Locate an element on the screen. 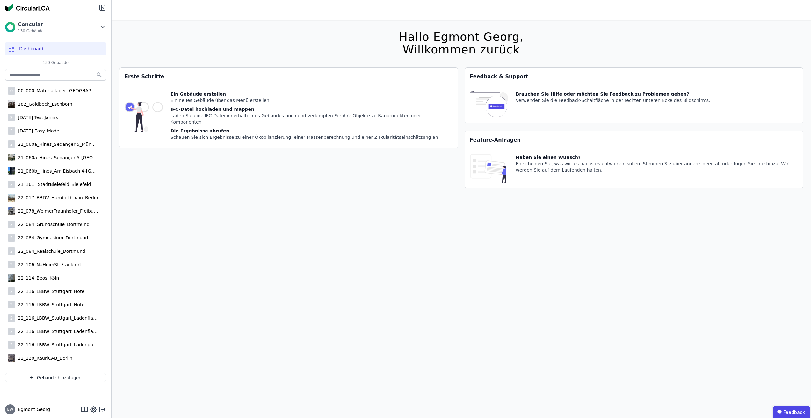 The width and height of the screenshot is (811, 418). button: Gebäude hinzufügen is located at coordinates (55, 378).